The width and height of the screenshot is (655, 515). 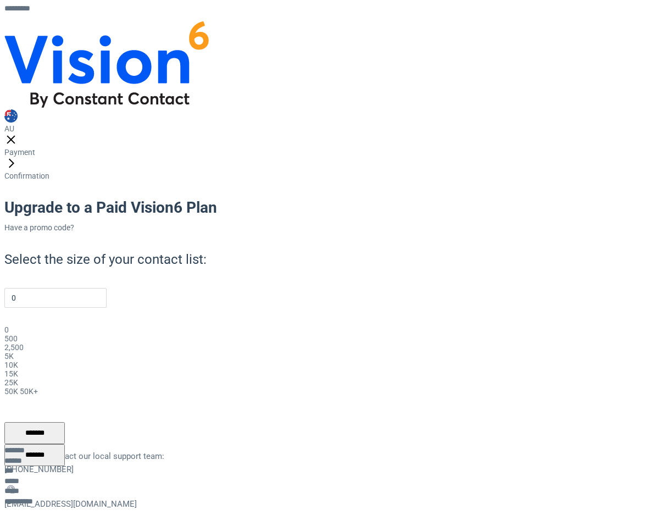 What do you see at coordinates (11, 338) in the screenshot?
I see `span: 500` at bounding box center [11, 338].